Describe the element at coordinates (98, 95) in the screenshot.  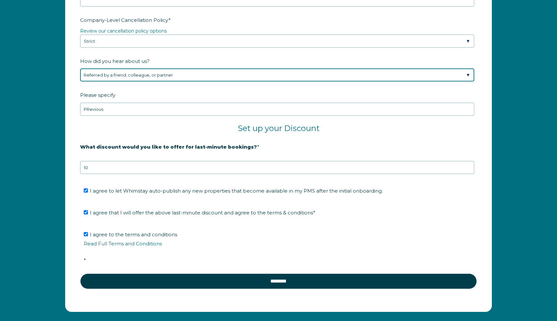
I see `span: Please specify` at that location.